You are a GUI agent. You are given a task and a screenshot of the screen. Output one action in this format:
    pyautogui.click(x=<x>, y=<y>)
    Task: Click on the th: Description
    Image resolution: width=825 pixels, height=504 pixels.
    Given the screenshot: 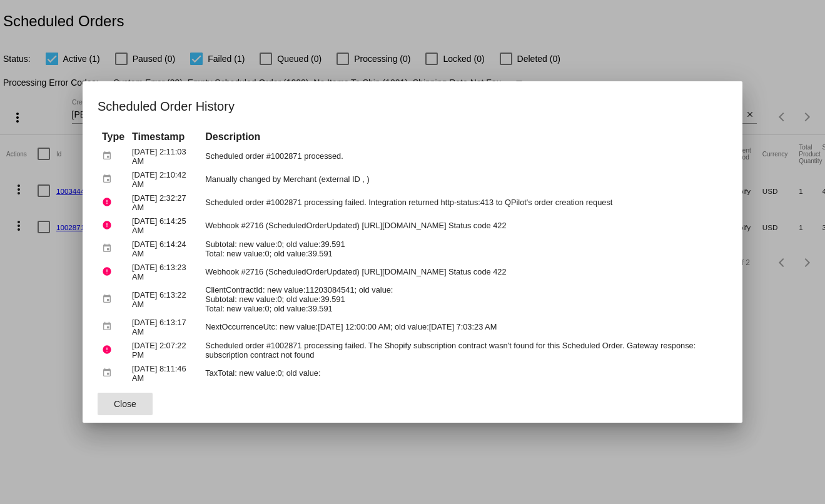 What is the action you would take?
    pyautogui.click(x=464, y=137)
    